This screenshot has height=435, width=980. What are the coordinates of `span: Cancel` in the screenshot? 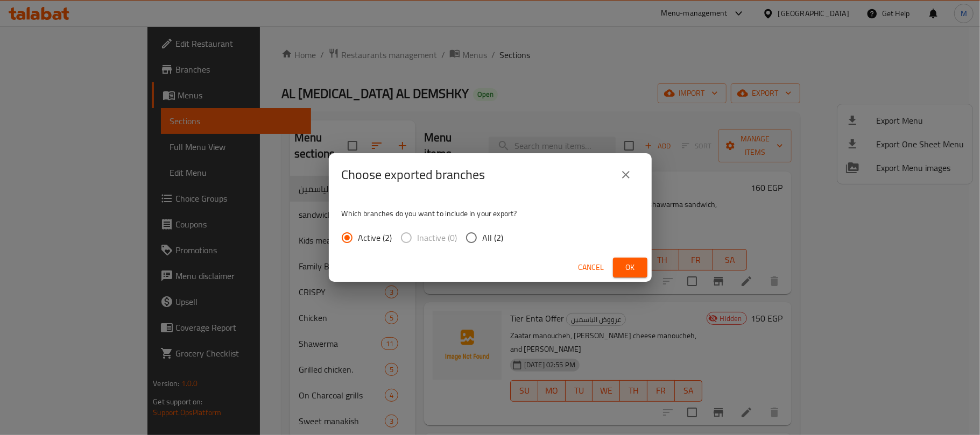 It's located at (592, 267).